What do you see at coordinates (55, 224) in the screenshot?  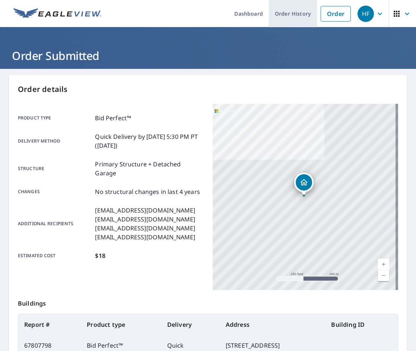 I see `p: Additional recipients` at bounding box center [55, 224].